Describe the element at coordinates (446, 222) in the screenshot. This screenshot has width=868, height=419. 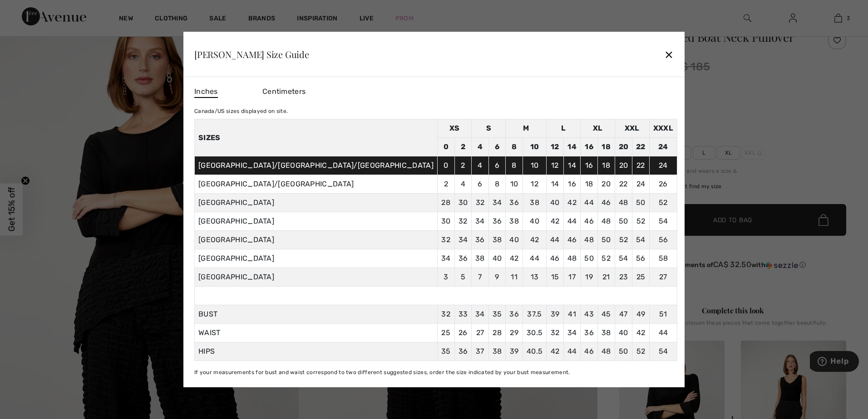
I see `td: 30` at that location.